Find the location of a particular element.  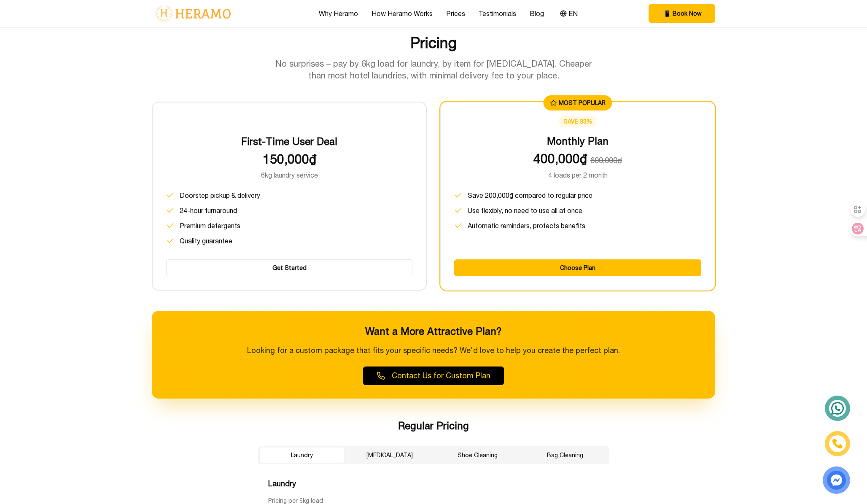

button: Bag Cleaning is located at coordinates (565, 454).